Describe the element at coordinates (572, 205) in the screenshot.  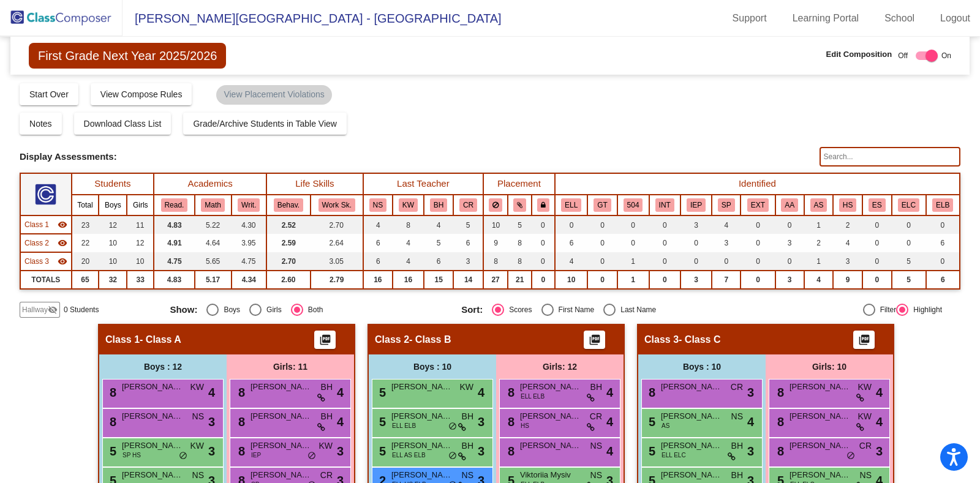
I see `th: English Language Learner` at that location.